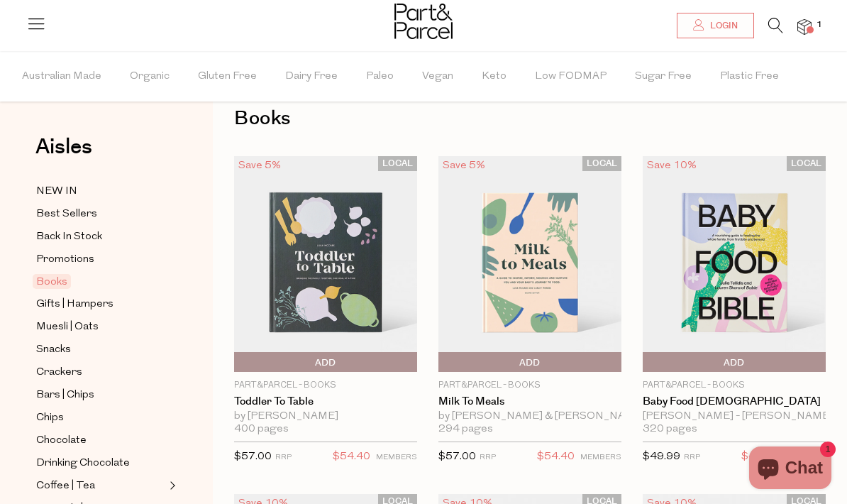  Describe the element at coordinates (66, 395) in the screenshot. I see `span: Bars | Chips` at that location.